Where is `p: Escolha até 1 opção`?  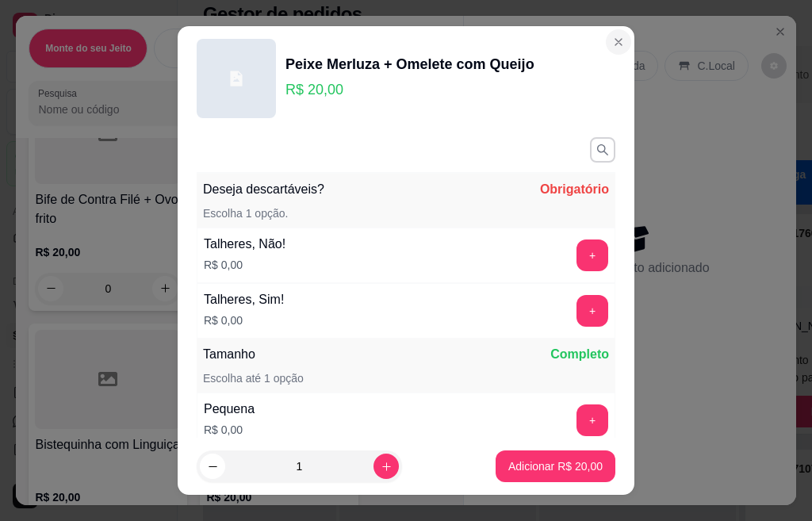 p: Escolha até 1 opção is located at coordinates (253, 378).